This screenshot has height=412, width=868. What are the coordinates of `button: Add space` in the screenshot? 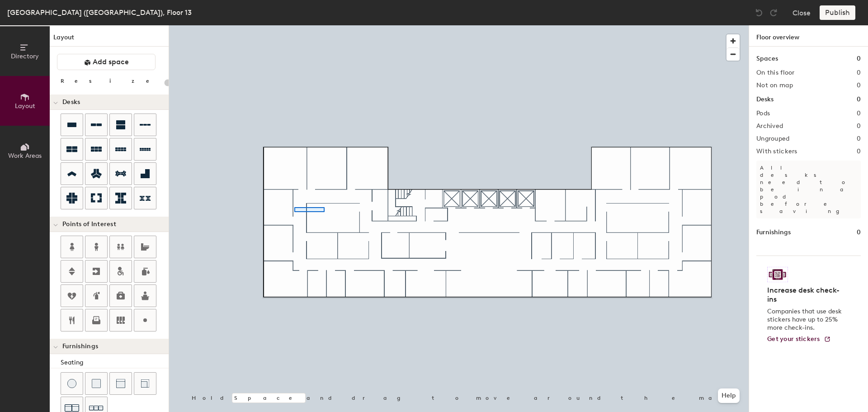 It's located at (106, 62).